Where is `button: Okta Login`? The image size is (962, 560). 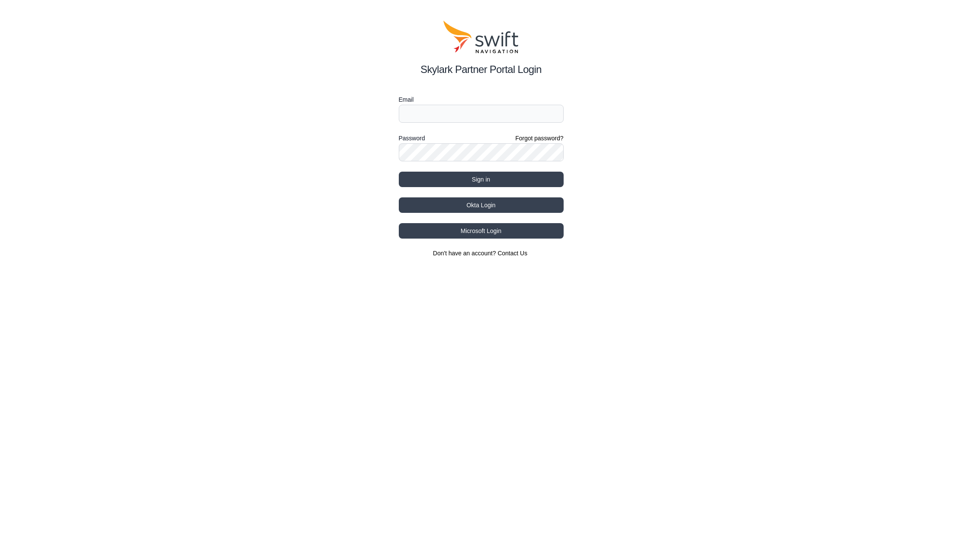 button: Okta Login is located at coordinates (481, 205).